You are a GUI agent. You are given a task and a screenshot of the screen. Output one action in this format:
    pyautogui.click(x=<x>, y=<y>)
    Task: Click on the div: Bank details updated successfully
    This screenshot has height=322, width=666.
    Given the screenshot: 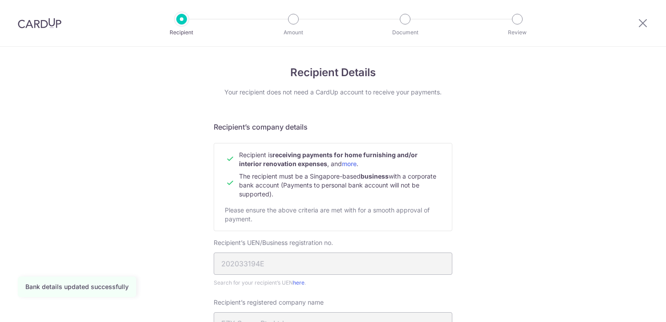 What is the action you would take?
    pyautogui.click(x=77, y=287)
    